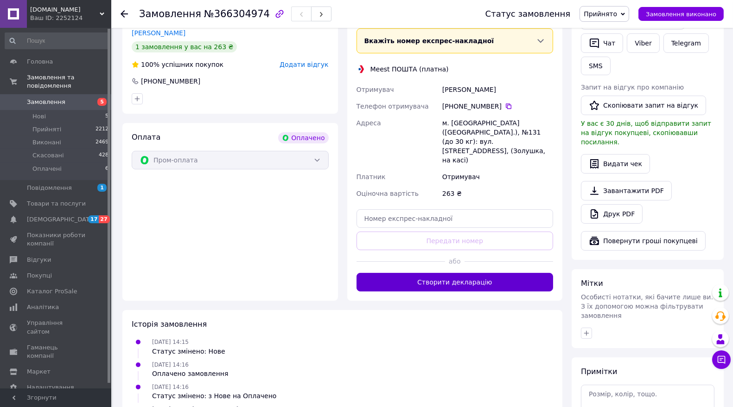 The image size is (733, 407). What do you see at coordinates (39, 116) in the screenshot?
I see `span: Нові` at bounding box center [39, 116].